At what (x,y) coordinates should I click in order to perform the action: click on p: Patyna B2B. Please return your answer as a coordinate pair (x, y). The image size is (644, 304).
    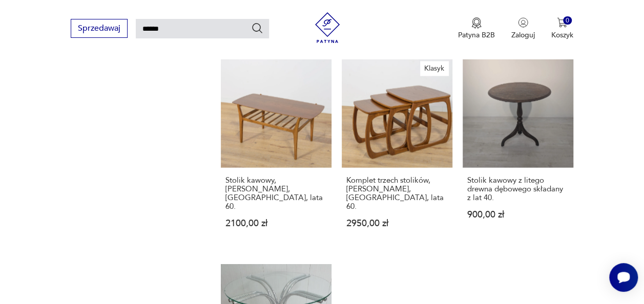
    Looking at the image, I should click on (476, 35).